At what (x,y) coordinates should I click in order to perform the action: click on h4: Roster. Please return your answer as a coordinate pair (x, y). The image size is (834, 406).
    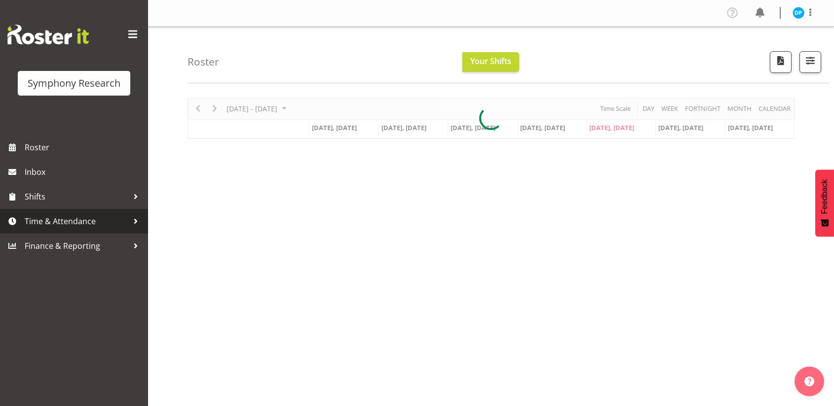
    Looking at the image, I should click on (203, 62).